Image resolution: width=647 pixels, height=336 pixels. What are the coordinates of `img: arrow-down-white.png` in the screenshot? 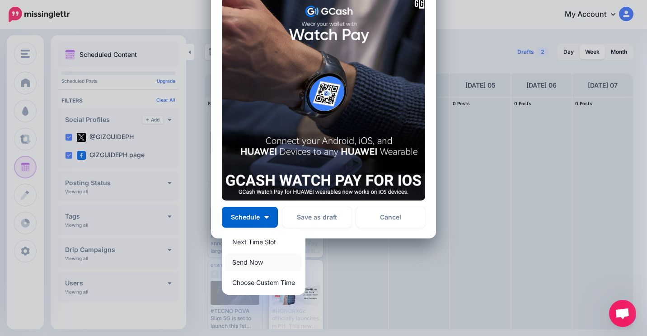 It's located at (266, 217).